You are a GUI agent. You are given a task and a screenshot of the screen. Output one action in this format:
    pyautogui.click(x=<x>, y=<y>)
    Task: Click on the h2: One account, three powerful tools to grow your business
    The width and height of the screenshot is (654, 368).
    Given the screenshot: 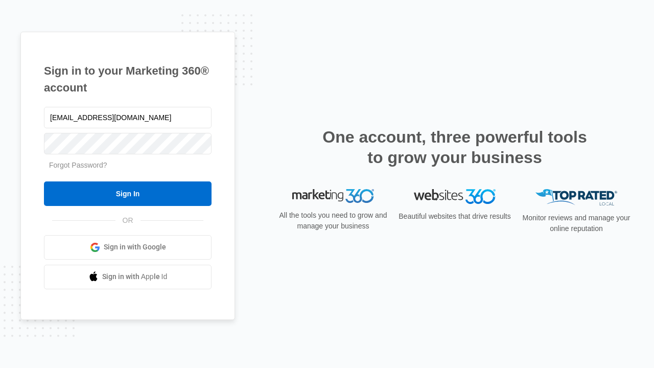 What is the action you would take?
    pyautogui.click(x=455, y=147)
    